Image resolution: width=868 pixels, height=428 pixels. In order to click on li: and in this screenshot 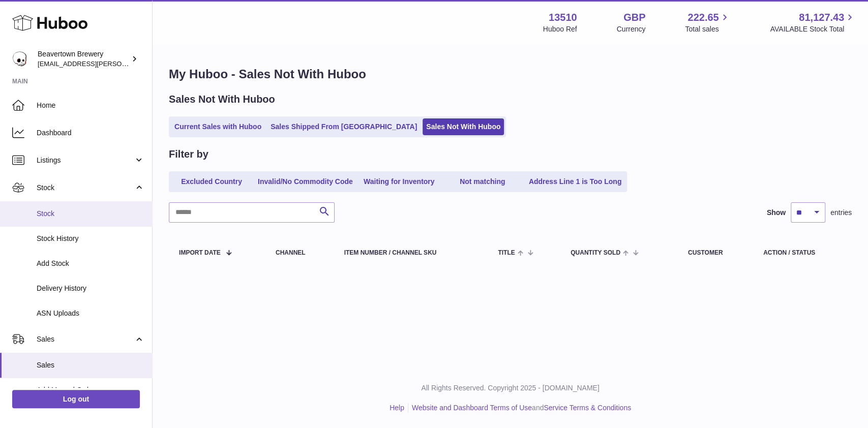, I will do `click(519, 408)`.